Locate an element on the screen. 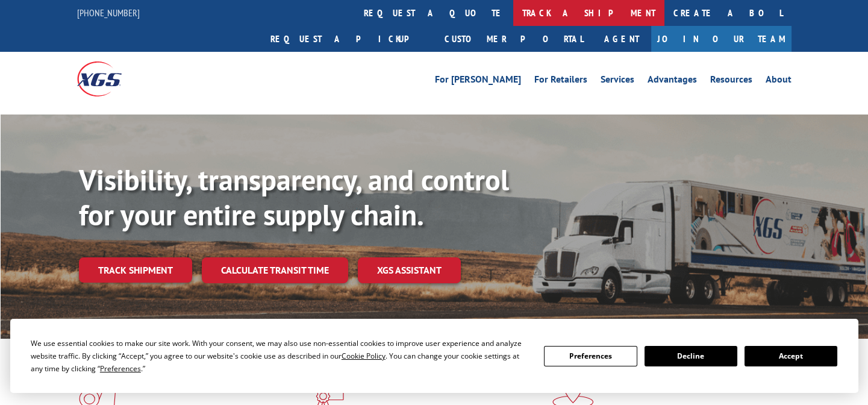 The image size is (868, 405). button: Accept is located at coordinates (791, 356).